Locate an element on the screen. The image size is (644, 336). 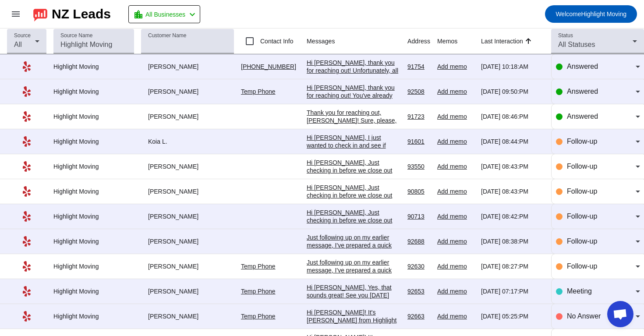
label: Contact Info is located at coordinates (276, 41).